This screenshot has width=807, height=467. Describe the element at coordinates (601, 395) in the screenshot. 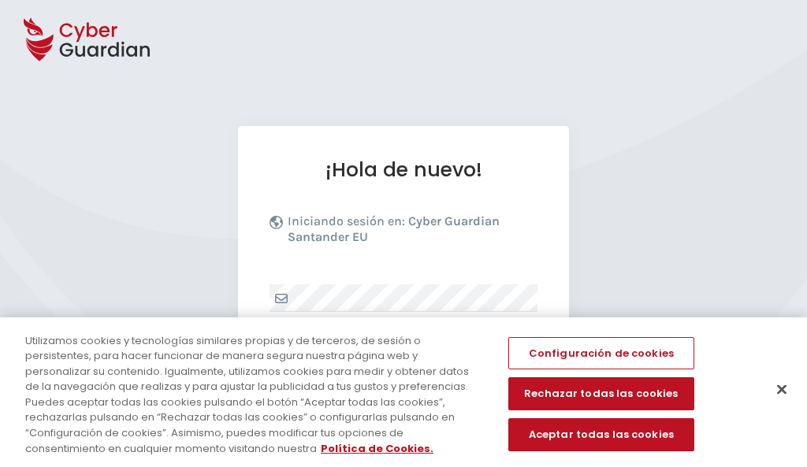

I see `button: Rechazar todas las cookies` at that location.